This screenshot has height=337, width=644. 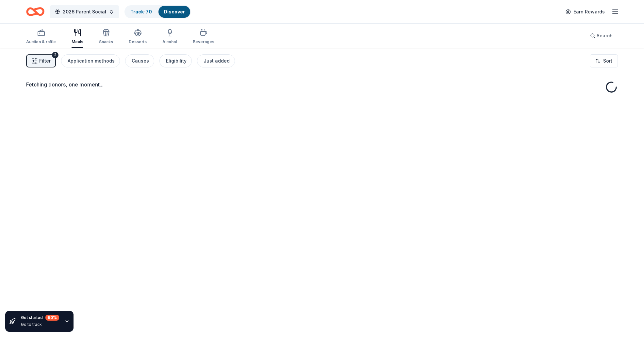 I want to click on span: Filter, so click(x=45, y=61).